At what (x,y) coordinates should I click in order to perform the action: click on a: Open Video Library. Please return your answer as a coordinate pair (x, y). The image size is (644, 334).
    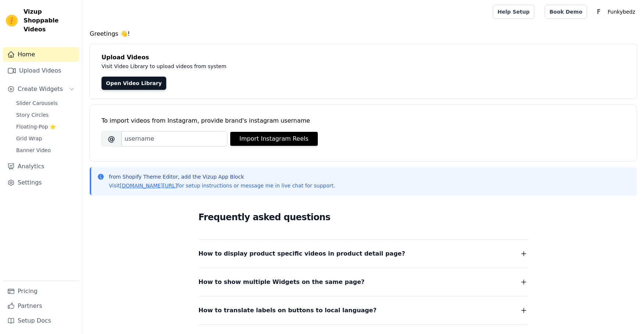
    Looking at the image, I should click on (134, 83).